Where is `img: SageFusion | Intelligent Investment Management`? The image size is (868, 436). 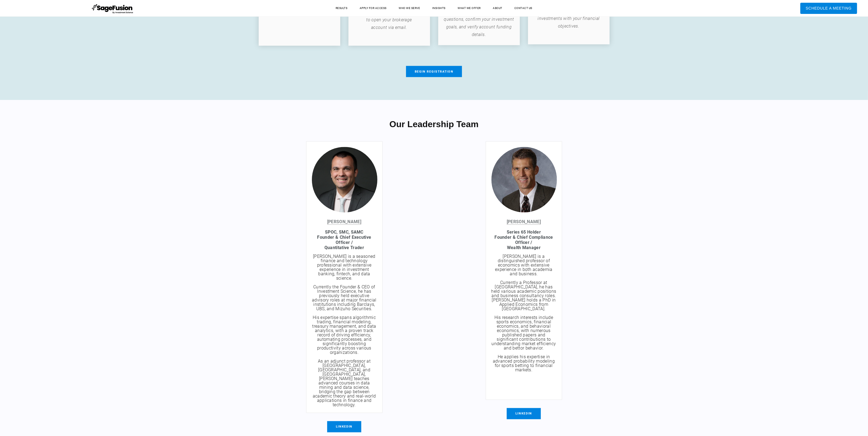 img: SageFusion | Intelligent Investment Management is located at coordinates (112, 8).